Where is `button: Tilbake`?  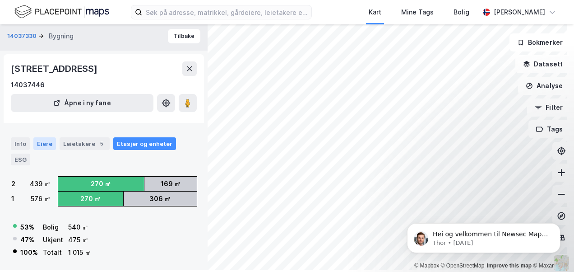 button: Tilbake is located at coordinates (184, 36).